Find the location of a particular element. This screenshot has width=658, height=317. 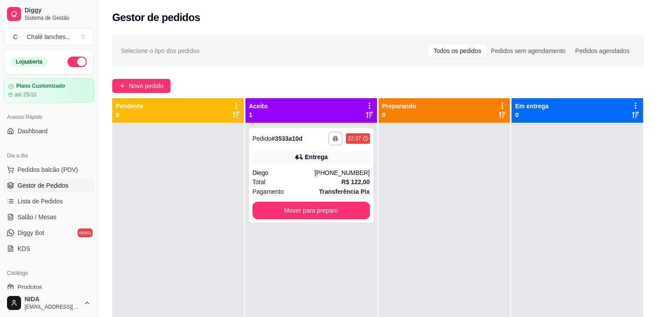

span: C is located at coordinates (15, 37).